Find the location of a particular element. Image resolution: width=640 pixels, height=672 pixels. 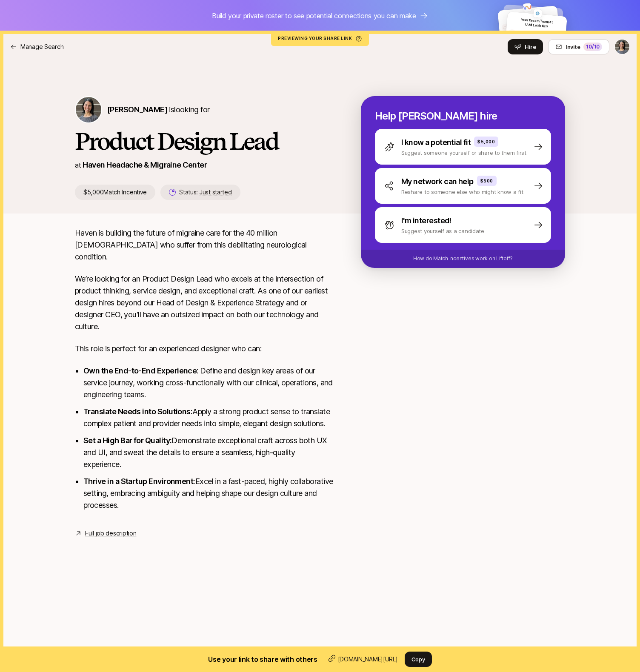

button: Copy is located at coordinates (418, 659).